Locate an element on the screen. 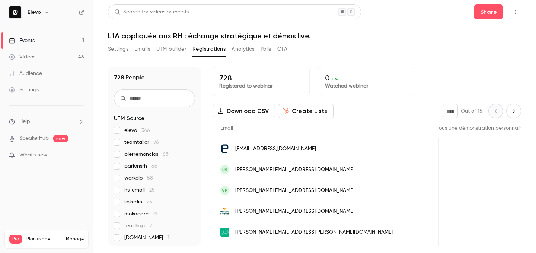 The width and height of the screenshot is (536, 253). img: greensolver.net is located at coordinates (225, 232).